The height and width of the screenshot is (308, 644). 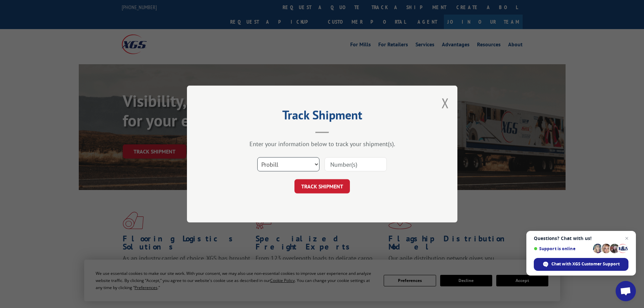 What do you see at coordinates (581, 265) in the screenshot?
I see `div: Chat with XGS Customer Support` at bounding box center [581, 265].